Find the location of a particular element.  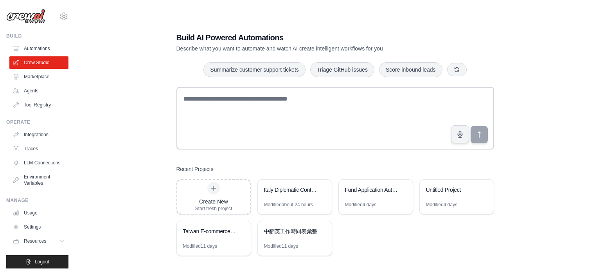

button: Get new suggestions is located at coordinates (457, 70).